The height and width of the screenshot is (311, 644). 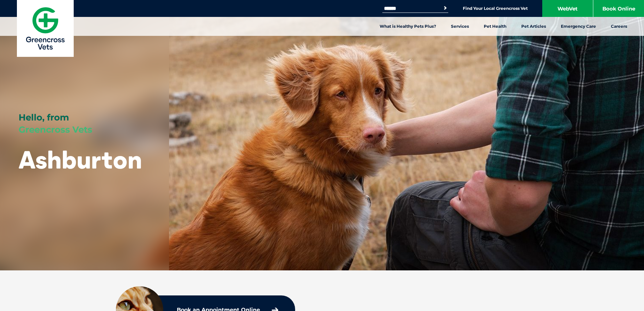 What do you see at coordinates (578, 27) in the screenshot?
I see `a: Emergency Care` at bounding box center [578, 27].